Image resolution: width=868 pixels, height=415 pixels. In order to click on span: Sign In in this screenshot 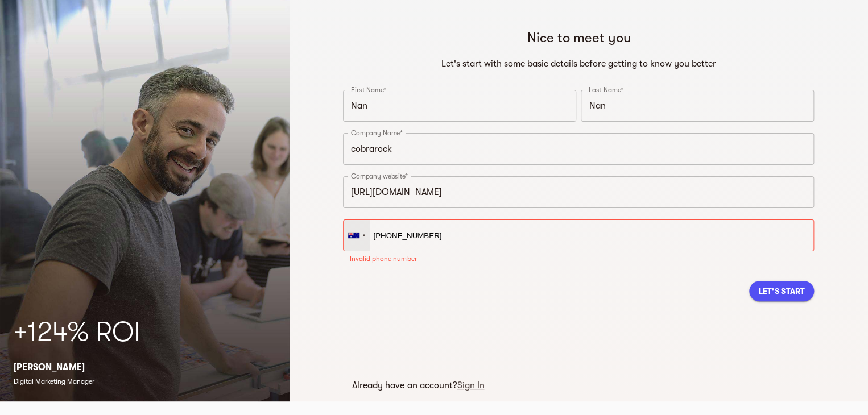, I will do `click(470, 386)`.